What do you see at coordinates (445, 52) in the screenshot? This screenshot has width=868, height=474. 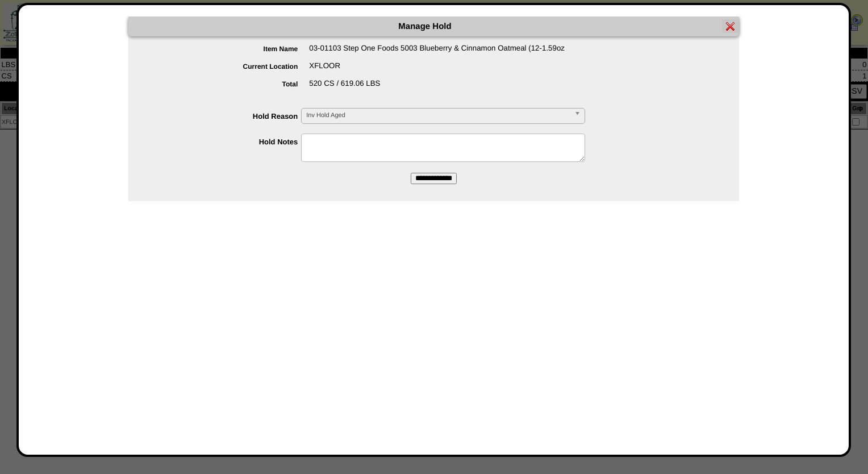 I see `div: 03-01103 Step One Foods 5003 Blueberry & Cinnamon Oatmeal (12-1.59oz` at bounding box center [445, 52].